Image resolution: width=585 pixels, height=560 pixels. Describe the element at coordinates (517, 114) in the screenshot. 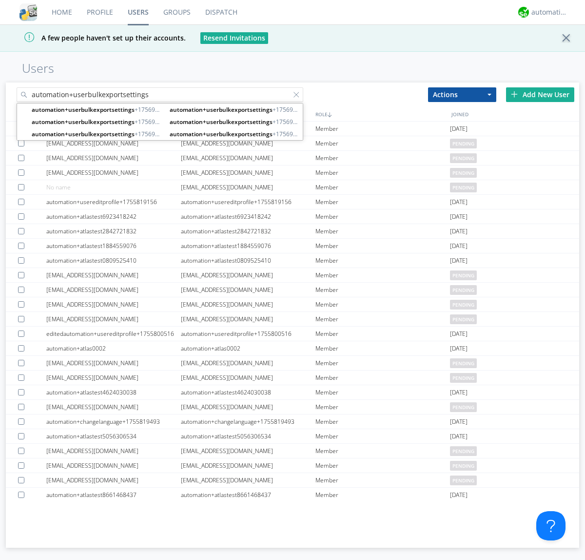

I see `div: JOINED` at that location.